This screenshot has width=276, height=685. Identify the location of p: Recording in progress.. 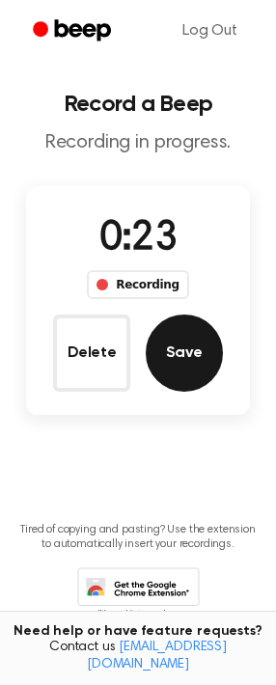
(138, 143).